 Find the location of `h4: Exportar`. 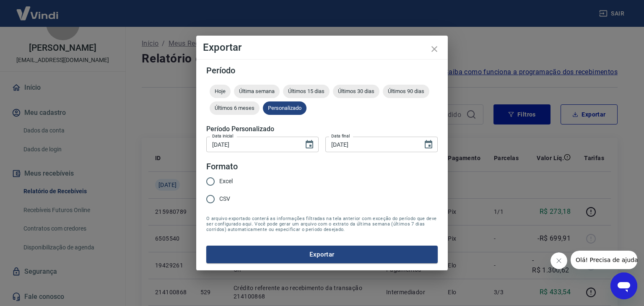

h4: Exportar is located at coordinates (322, 47).